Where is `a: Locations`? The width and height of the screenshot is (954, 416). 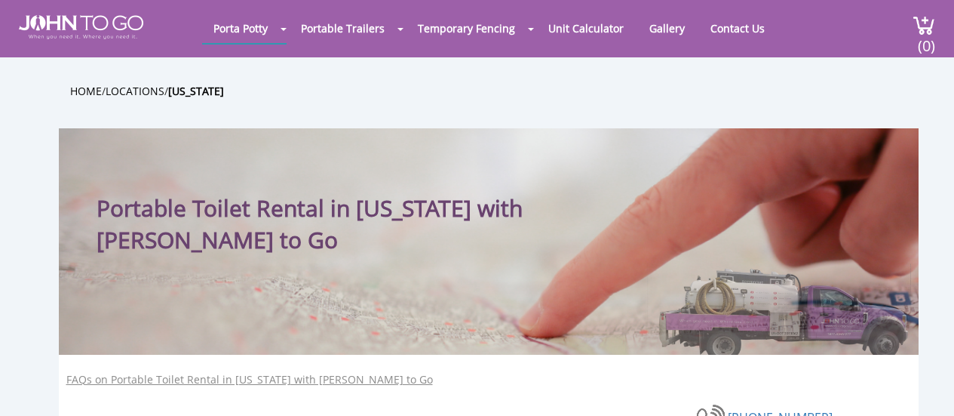 a: Locations is located at coordinates (135, 91).